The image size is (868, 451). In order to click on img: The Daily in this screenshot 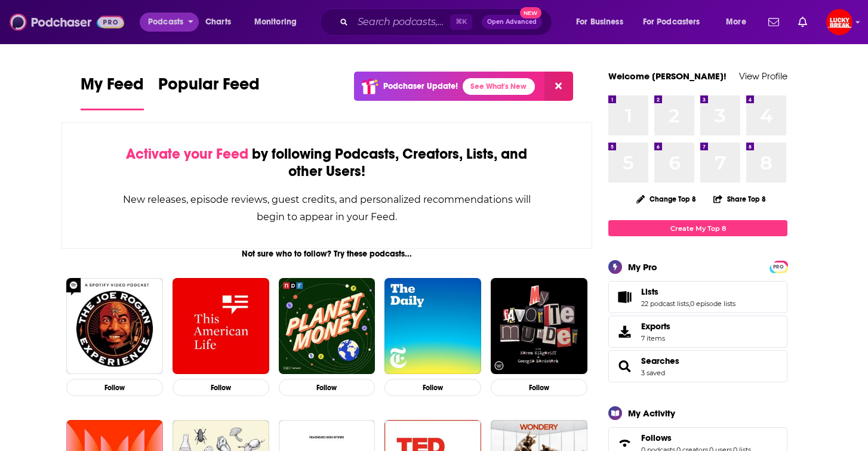, I will do `click(433, 326)`.